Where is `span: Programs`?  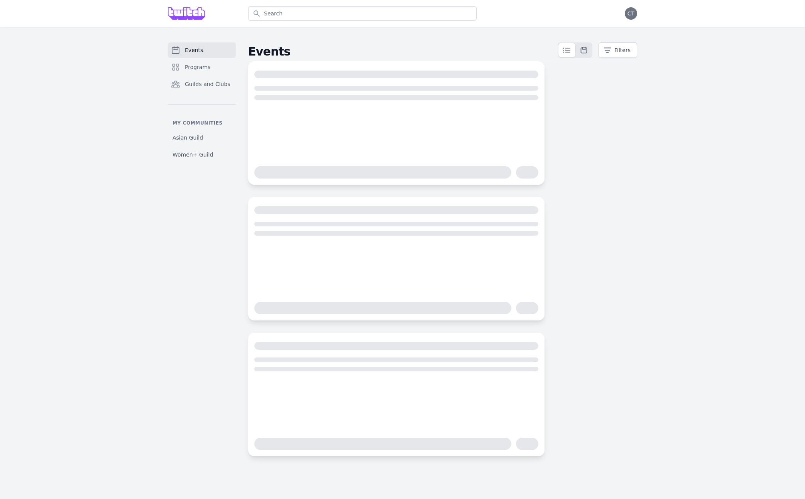
span: Programs is located at coordinates (198, 67).